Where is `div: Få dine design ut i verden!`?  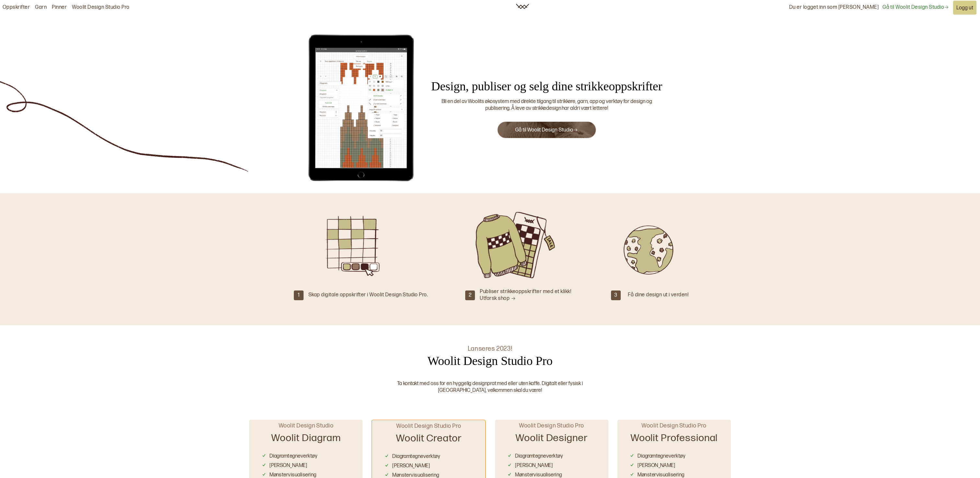
div: Få dine design ut i verden! is located at coordinates (659, 295).